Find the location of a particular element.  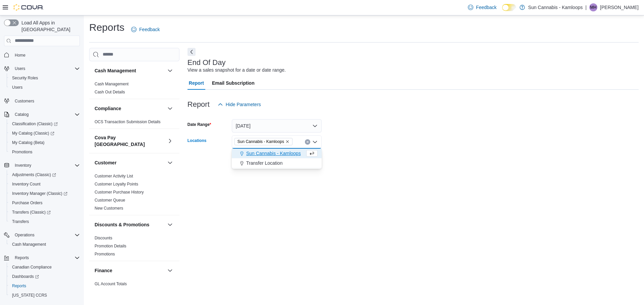

span: Inventory is located at coordinates (23, 166).